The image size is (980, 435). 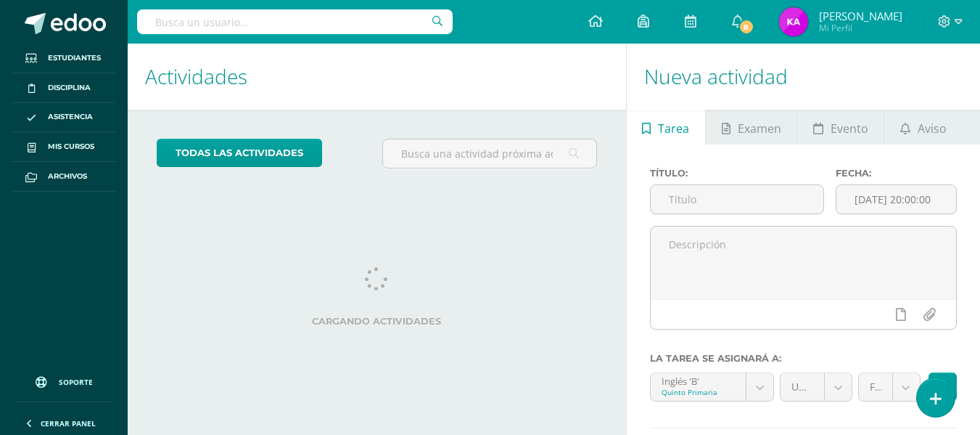 I want to click on a: Soporte, so click(x=64, y=379).